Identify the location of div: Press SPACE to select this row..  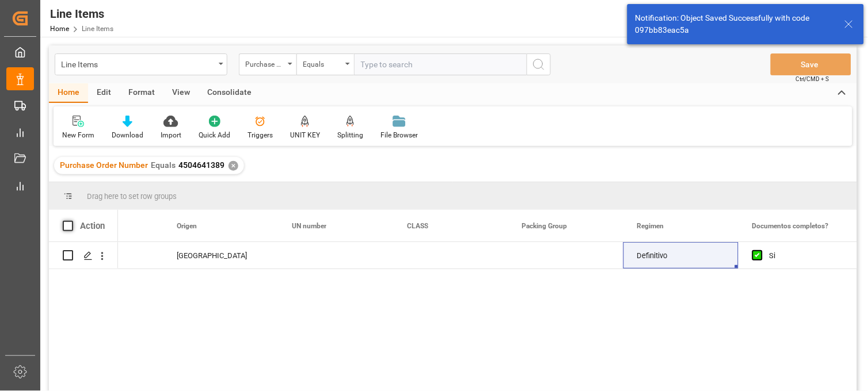
(83, 256).